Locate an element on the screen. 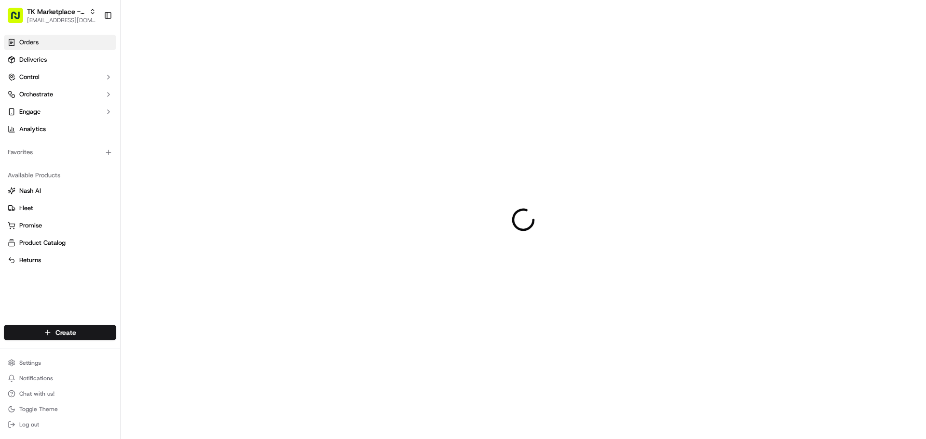  span: Product Catalog is located at coordinates (42, 243).